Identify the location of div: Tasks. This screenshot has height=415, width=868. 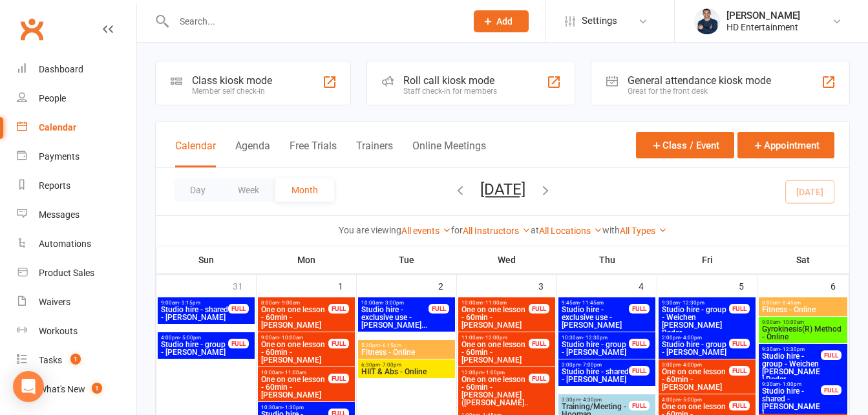
(50, 360).